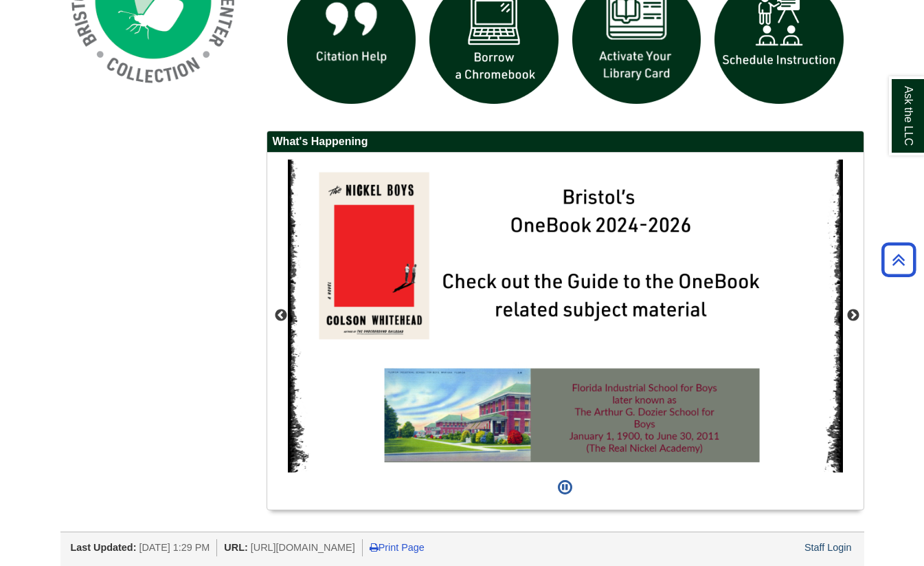 The image size is (924, 566). I want to click on div: This box contains rotating images, so click(566, 315).